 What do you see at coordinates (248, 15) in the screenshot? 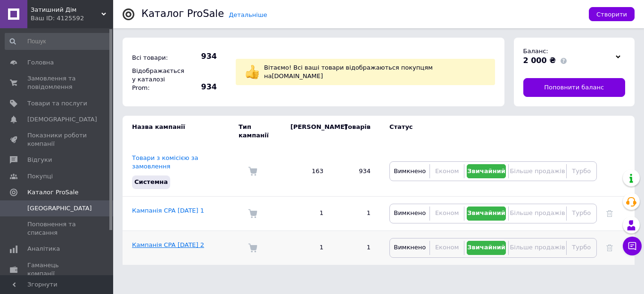
I see `a: Детальніше` at bounding box center [248, 15].